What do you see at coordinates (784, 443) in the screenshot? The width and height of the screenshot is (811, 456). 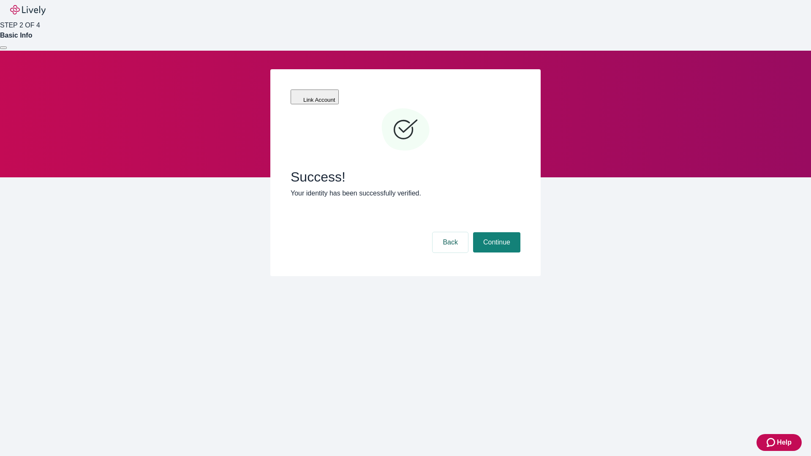 I see `span: Help` at bounding box center [784, 443].